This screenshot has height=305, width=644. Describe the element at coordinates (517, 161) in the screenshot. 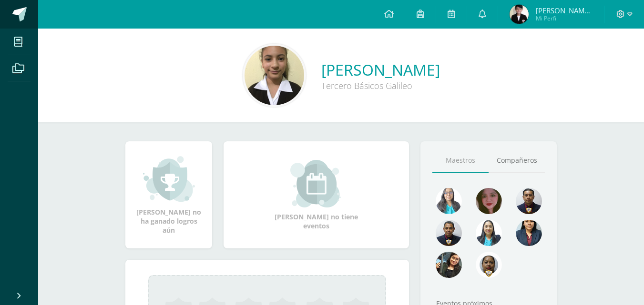

I see `a: Compañeros` at that location.